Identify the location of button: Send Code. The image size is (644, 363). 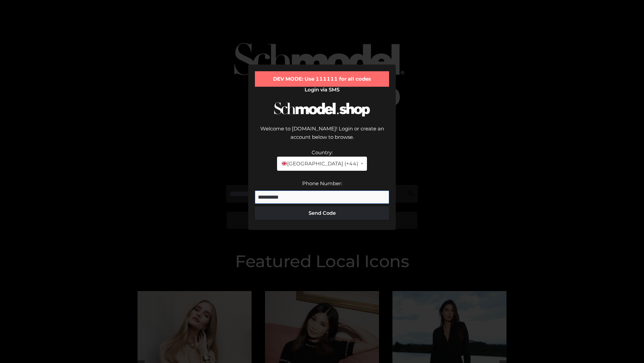
(322, 213).